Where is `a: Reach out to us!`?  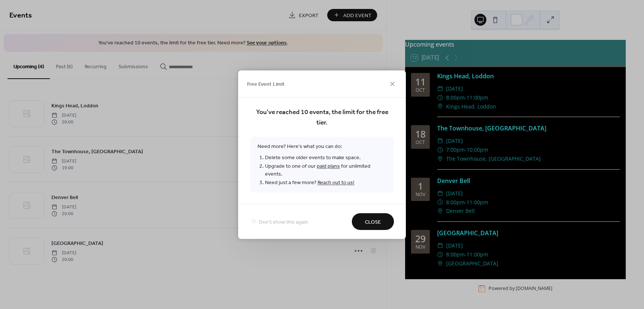
a: Reach out to us! is located at coordinates (336, 182).